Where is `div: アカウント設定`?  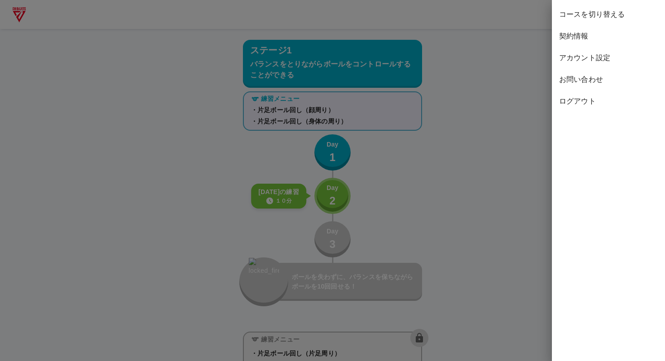
div: アカウント設定 is located at coordinates (609, 58).